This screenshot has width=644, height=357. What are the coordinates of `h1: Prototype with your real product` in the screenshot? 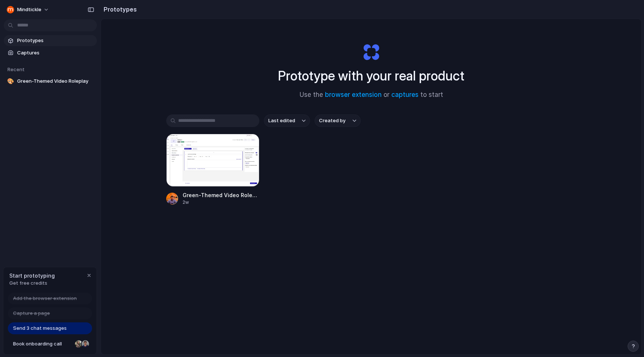 It's located at (371, 76).